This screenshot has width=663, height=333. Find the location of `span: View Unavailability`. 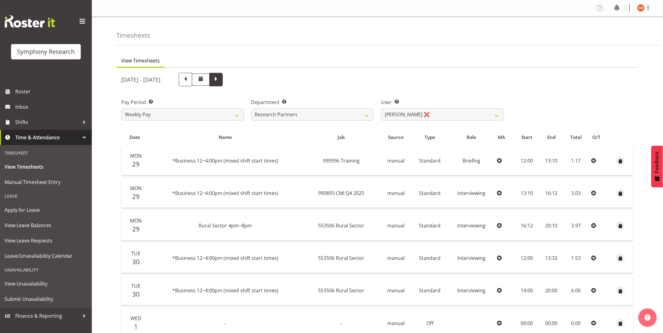

span: View Unavailability is located at coordinates (46, 284).